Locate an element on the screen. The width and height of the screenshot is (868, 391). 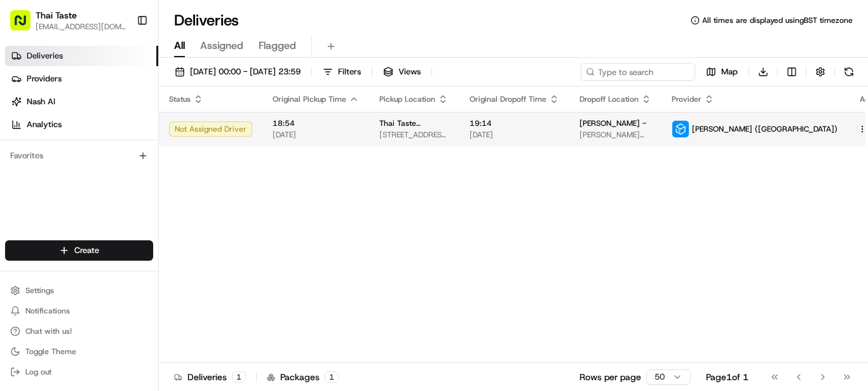
span: Views is located at coordinates (409, 72).